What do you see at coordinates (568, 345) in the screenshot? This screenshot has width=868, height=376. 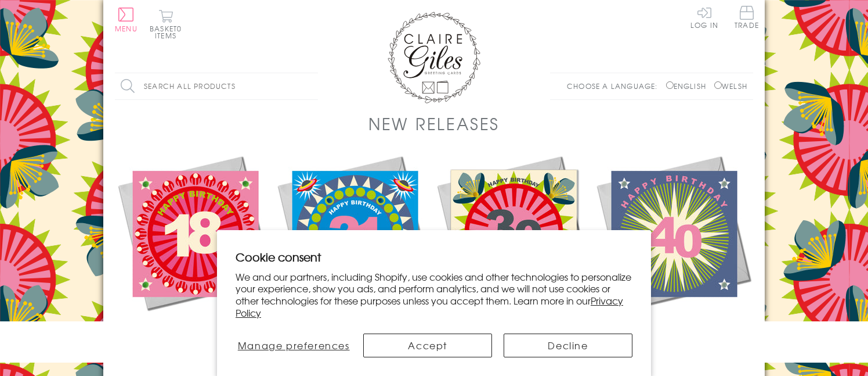 I see `button: Decline` at bounding box center [568, 345].